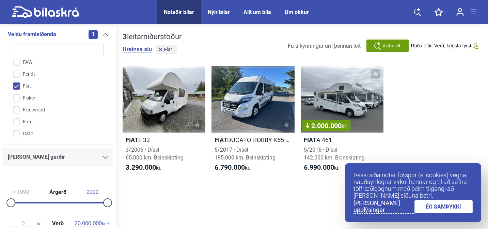  What do you see at coordinates (342, 122) in the screenshot?
I see `a: 2.000.000kr.FiatA 4615/2016 · Dísel142.000 km. Beinskipting6.990.000kr.8.990.000 kr.` at bounding box center [342, 122].